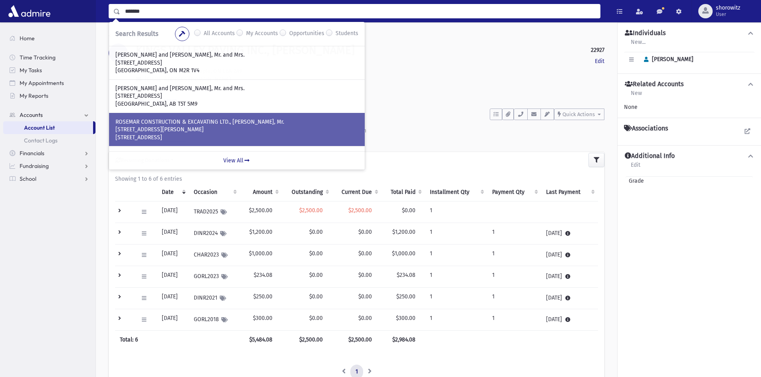  What do you see at coordinates (514, 192) in the screenshot?
I see `th: Payment Qty: activate to sort column ascending` at bounding box center [514, 192].